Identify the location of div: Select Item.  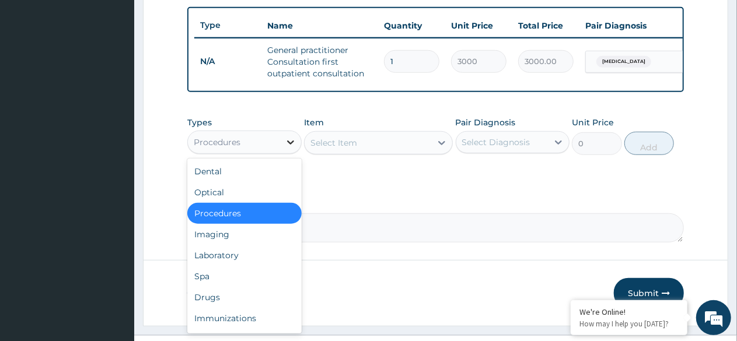
(334, 143).